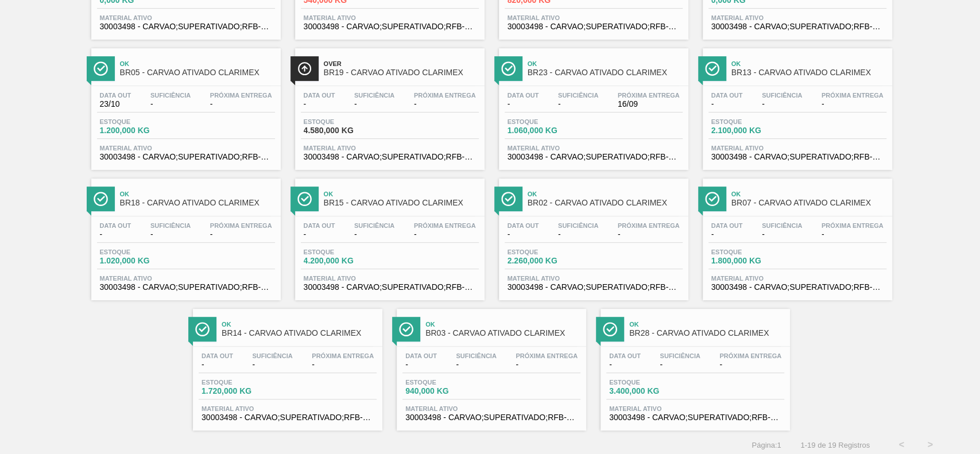 This screenshot has height=454, width=980. What do you see at coordinates (796, 104) in the screenshot?
I see `a: ÍconeOkBR13 - CARVAO ATIVADO CLARIMEXData out-Suficiência-Próxima Entrega-Estoque2.100,000 KGMate...` at bounding box center [796, 104].